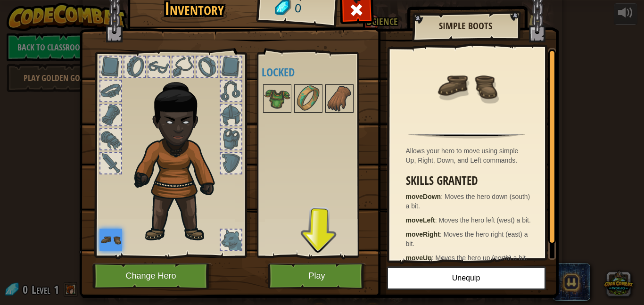 This screenshot has height=305, width=644. Describe the element at coordinates (466, 278) in the screenshot. I see `button: Unequip` at that location.